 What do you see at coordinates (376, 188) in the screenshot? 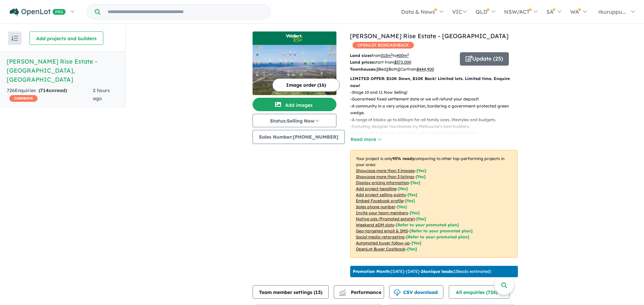
I see `u: Add project headline` at bounding box center [376, 188].